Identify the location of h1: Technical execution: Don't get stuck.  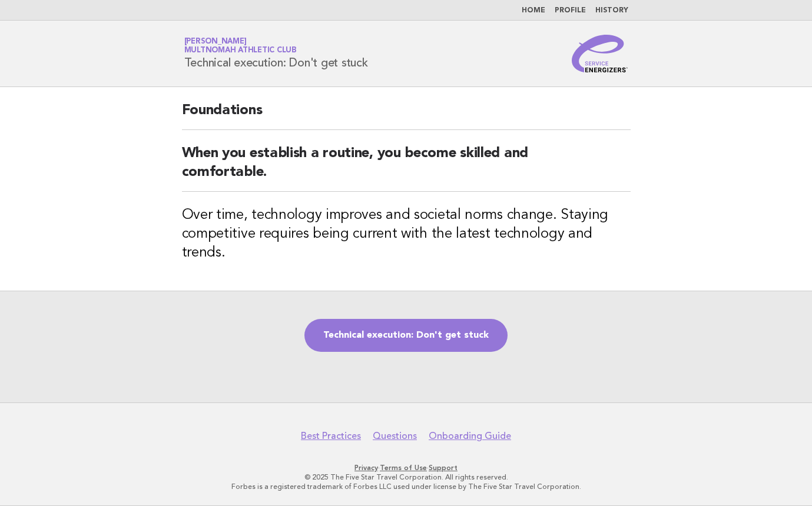
(276, 54).